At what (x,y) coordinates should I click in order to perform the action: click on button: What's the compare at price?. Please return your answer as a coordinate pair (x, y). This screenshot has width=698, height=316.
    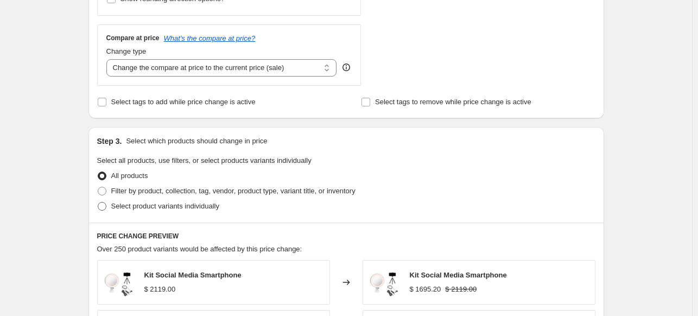
    Looking at the image, I should click on (210, 38).